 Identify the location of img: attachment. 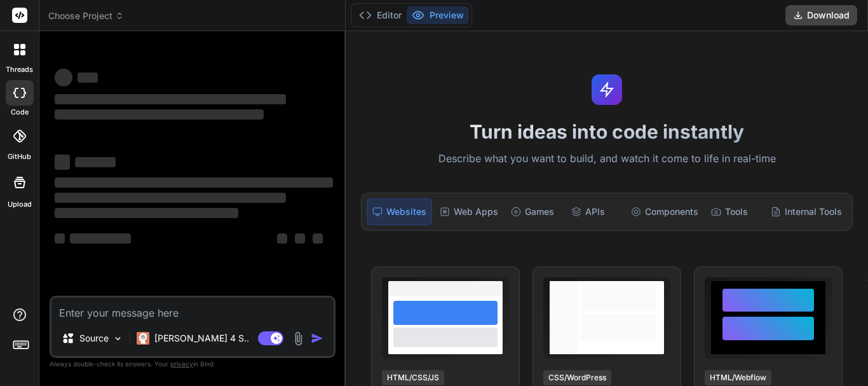
(298, 338).